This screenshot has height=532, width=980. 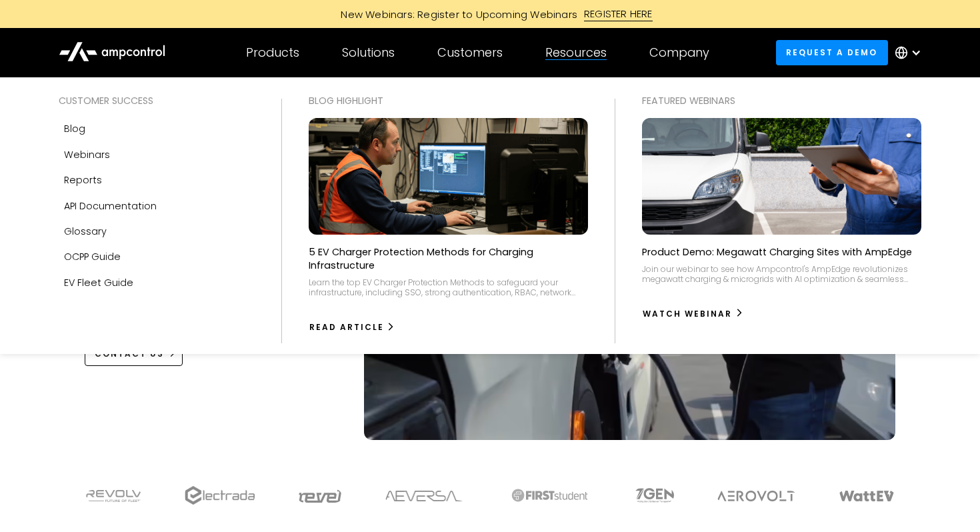 I want to click on div: Customers, so click(x=470, y=53).